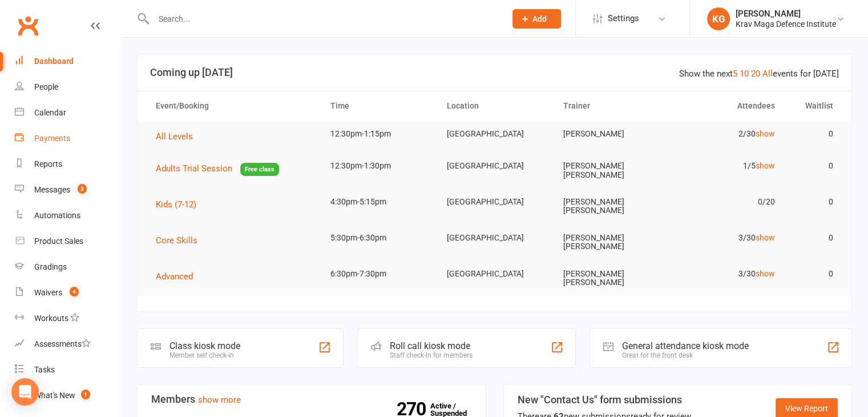 The height and width of the screenshot is (417, 868). I want to click on div: Dashboard, so click(54, 61).